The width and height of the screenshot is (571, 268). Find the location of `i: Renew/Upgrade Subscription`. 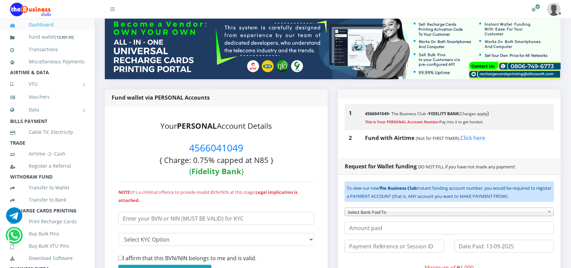

i: Renew/Upgrade Subscription is located at coordinates (534, 9).